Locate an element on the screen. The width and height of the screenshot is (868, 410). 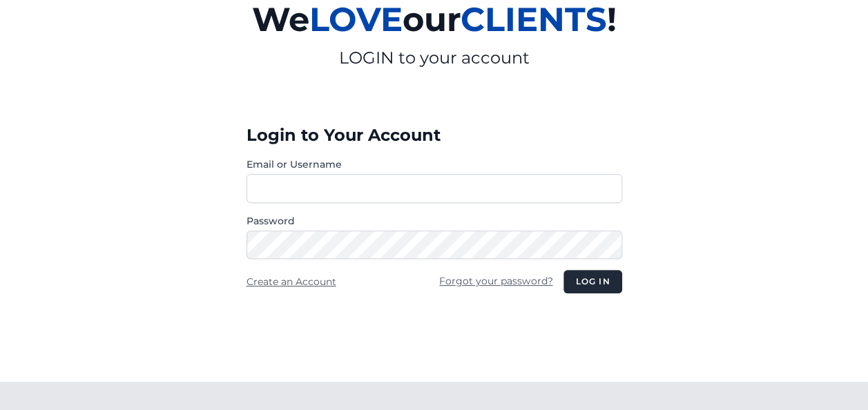
a: Forgot your password? is located at coordinates (496, 281).